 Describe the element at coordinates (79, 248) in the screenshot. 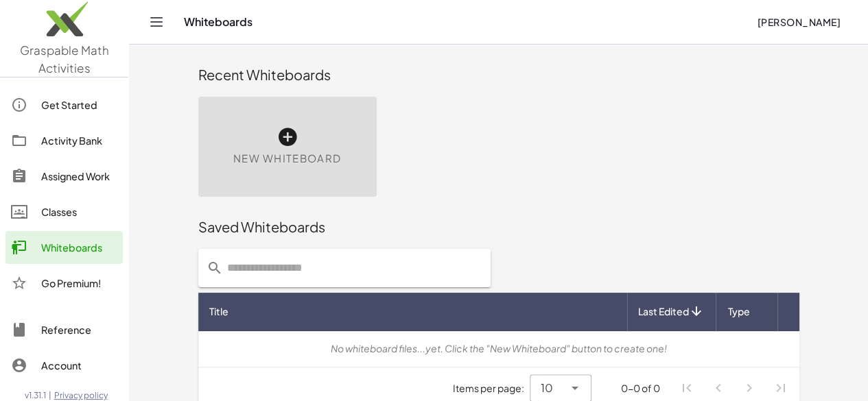

I see `div: Whiteboards` at that location.